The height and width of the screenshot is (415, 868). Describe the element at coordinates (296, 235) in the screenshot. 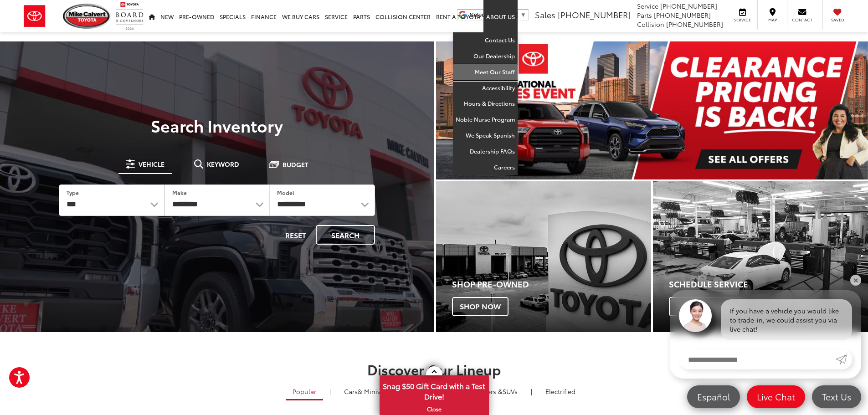

I see `button: Reset` at that location.